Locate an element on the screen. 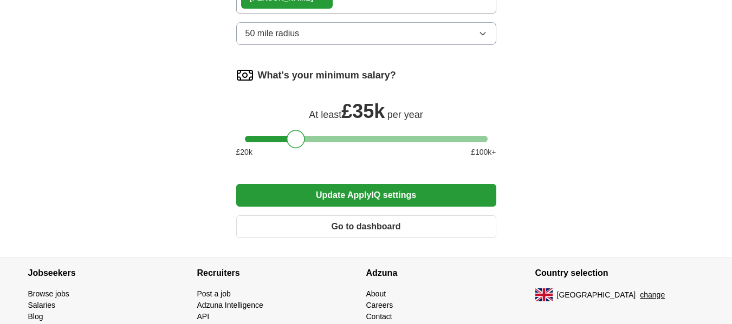 This screenshot has width=732, height=324. a: Salaries is located at coordinates (42, 306).